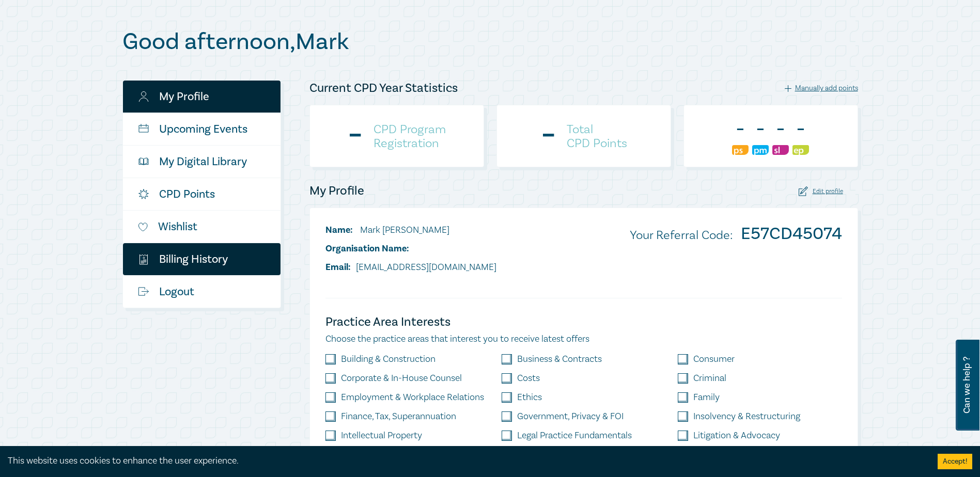  Describe the element at coordinates (528, 379) in the screenshot. I see `label: Costs` at that location.